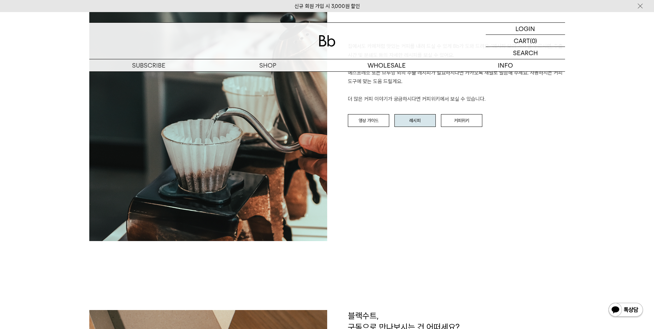  Describe the element at coordinates (456, 73) in the screenshot. I see `p: 집에서도 카페처럼 맛있는 커피를 내려 드실 ﻿수 있게 Bb가 도와 드려요. '레시피 보러 가기'를 누르시면, 추출 시간 및 분쇄도 등의 자세한 레시피를 보실 수 있어요. 에스...` at that location.